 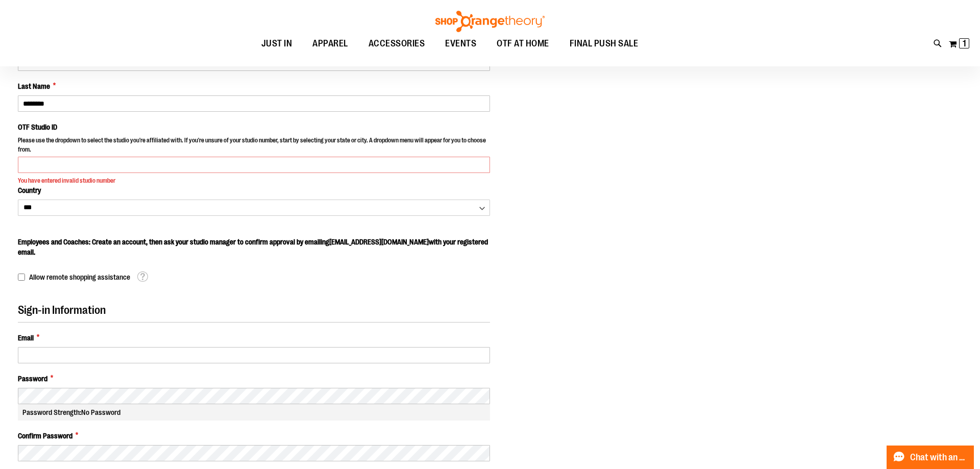 What do you see at coordinates (61, 309) in the screenshot?
I see `span: Sign-in Information` at bounding box center [61, 309].